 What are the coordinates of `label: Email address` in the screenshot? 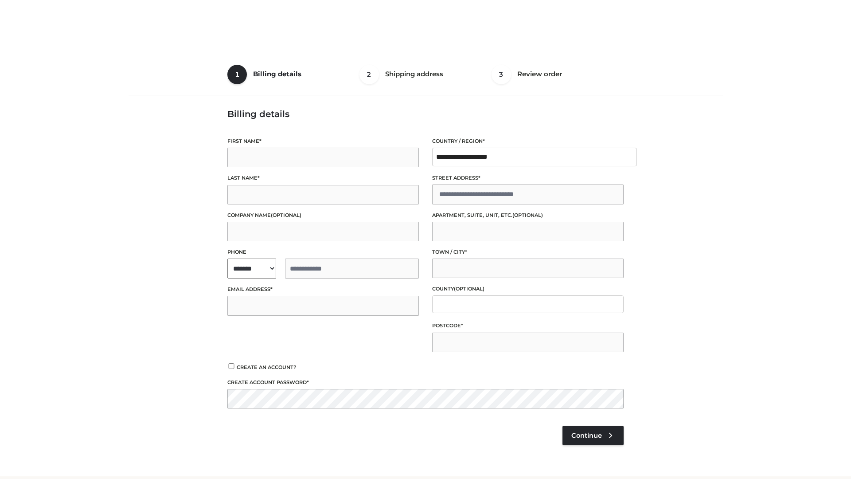 It's located at (323, 289).